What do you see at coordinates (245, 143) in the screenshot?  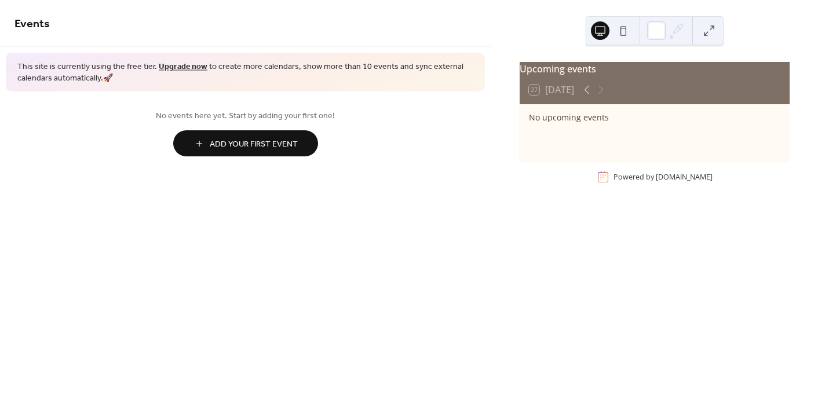 I see `a: Add Your First Event` at bounding box center [245, 143].